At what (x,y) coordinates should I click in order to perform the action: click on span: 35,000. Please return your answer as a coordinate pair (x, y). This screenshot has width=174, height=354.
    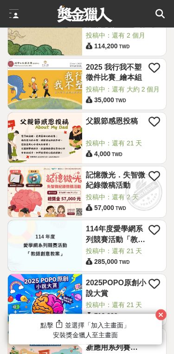
    Looking at the image, I should click on (100, 100).